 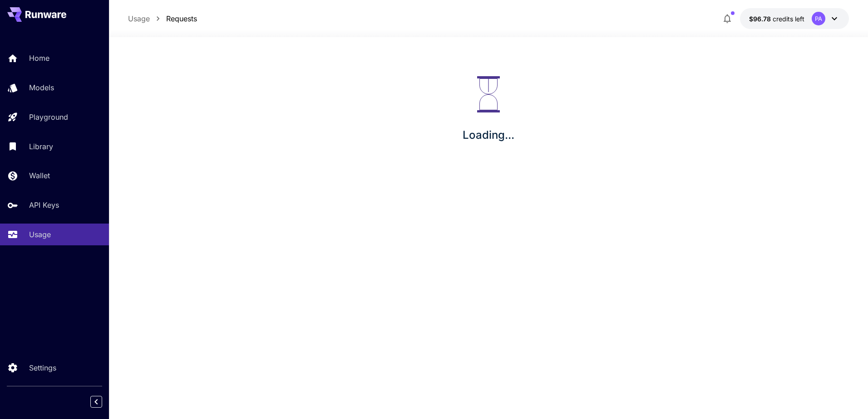 What do you see at coordinates (163, 19) in the screenshot?
I see `nav: breadcrumb` at bounding box center [163, 19].